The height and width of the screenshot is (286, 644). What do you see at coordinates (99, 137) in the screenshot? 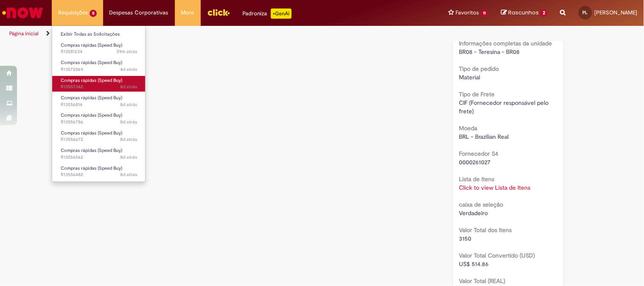
I see `a: Aberto R13556672 : Compras rápidas (Speed Buy)` at bounding box center [99, 137].